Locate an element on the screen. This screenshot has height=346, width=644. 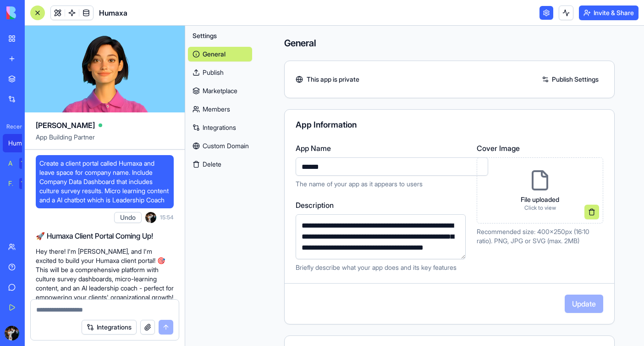
a: General is located at coordinates (220, 54).